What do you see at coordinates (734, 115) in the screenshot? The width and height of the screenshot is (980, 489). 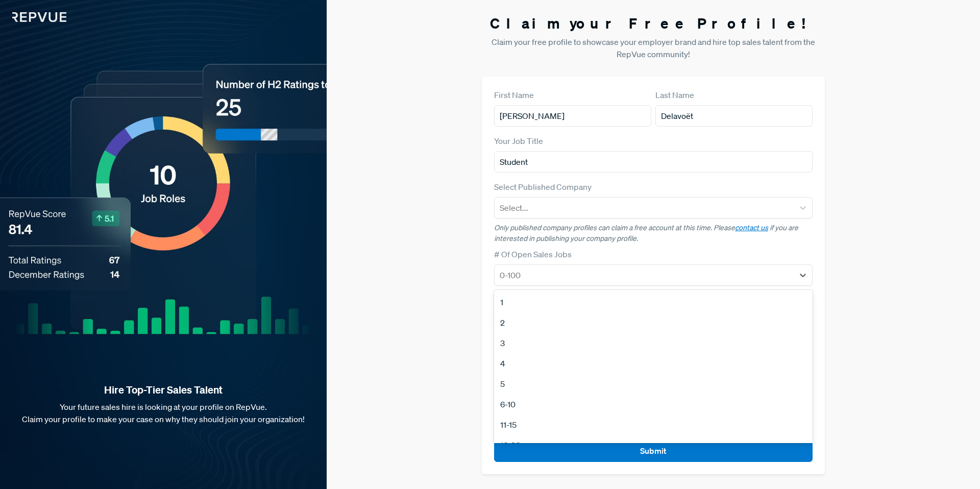 I see `input: Last Name` at bounding box center [734, 115].